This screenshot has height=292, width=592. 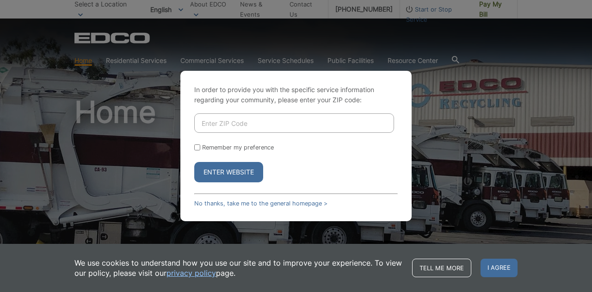 I want to click on label: Remember my preference, so click(x=238, y=147).